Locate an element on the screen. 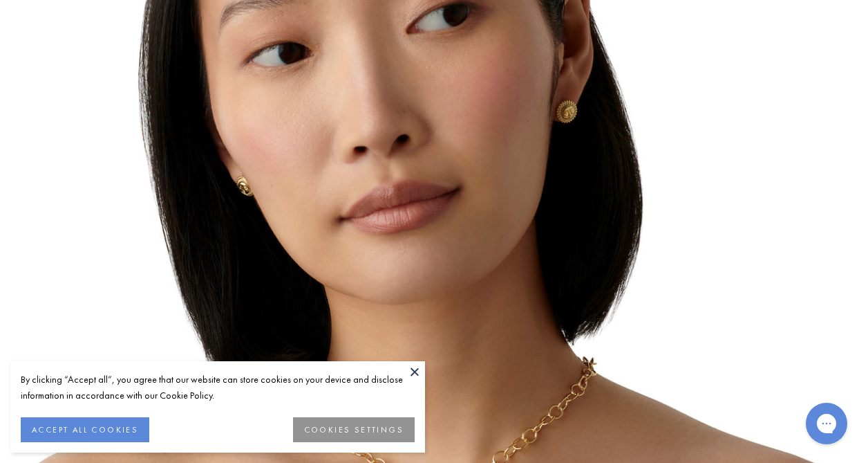 The height and width of the screenshot is (463, 868). div: By clicking “Accept all”, you agree that our website can store cookies on your device and disclos... is located at coordinates (218, 387).